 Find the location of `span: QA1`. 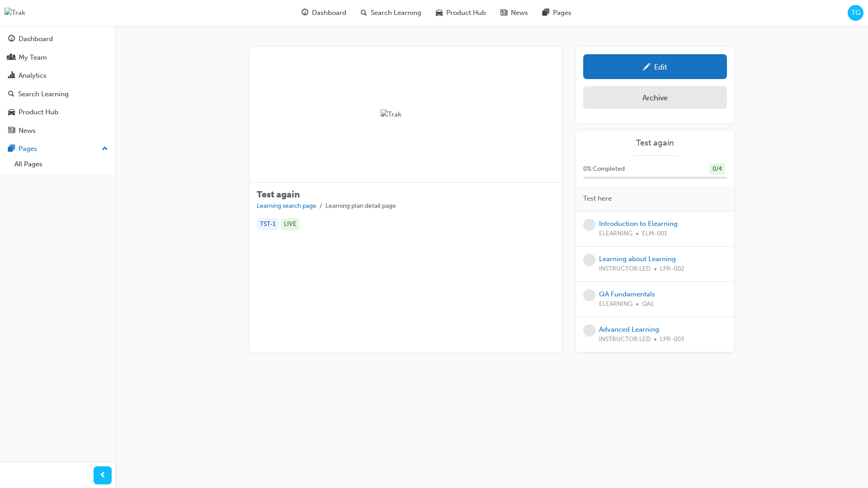

span: QA1 is located at coordinates (648, 304).